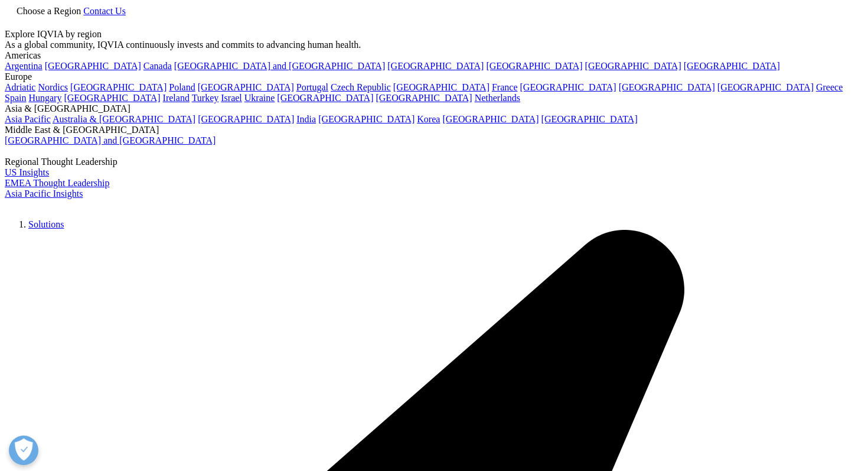 This screenshot has height=471, width=868. Describe the element at coordinates (505, 87) in the screenshot. I see `a: France` at that location.